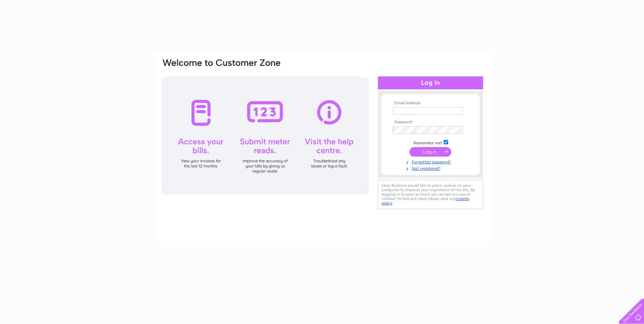  What do you see at coordinates (430, 152) in the screenshot?
I see `input: Submit` at bounding box center [430, 152].